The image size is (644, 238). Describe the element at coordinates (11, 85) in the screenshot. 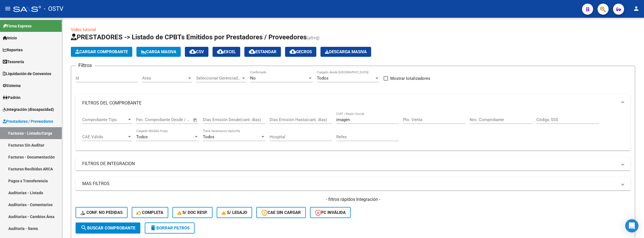

I see `span: Sistema` at that location.